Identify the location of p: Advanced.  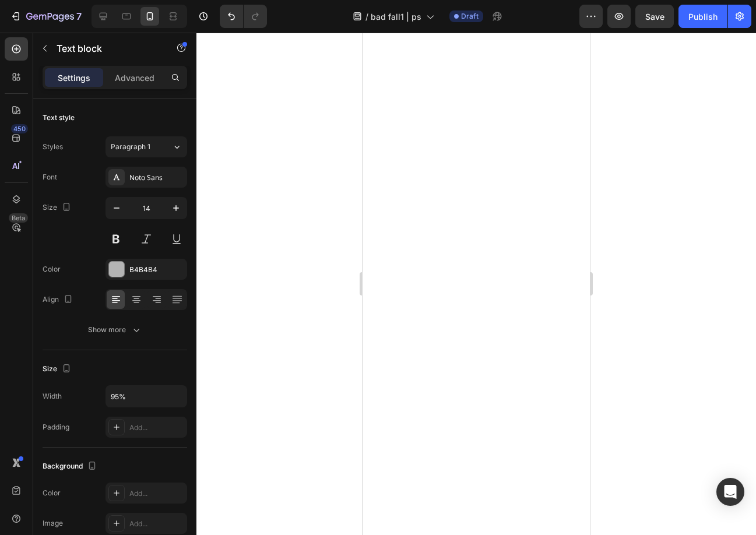
(134, 78).